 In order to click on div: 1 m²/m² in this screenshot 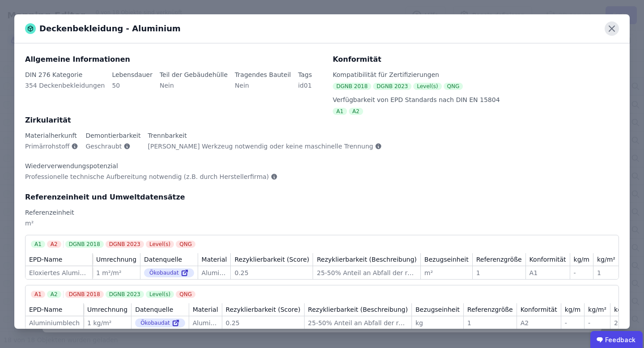, I will do `click(116, 273)`.